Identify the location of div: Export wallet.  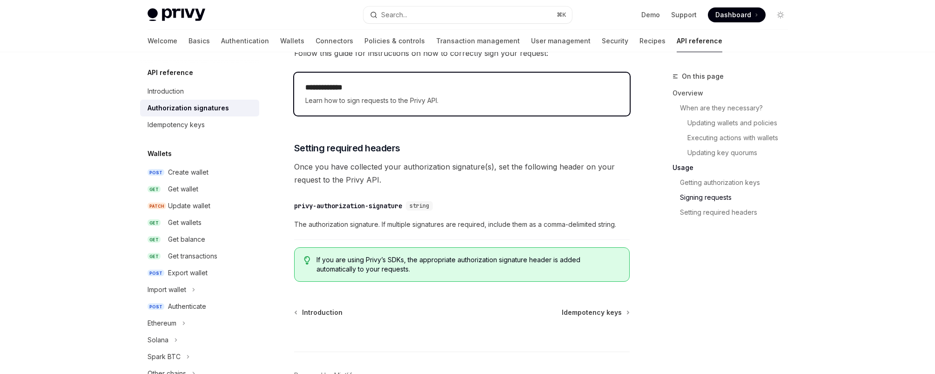
(188, 273).